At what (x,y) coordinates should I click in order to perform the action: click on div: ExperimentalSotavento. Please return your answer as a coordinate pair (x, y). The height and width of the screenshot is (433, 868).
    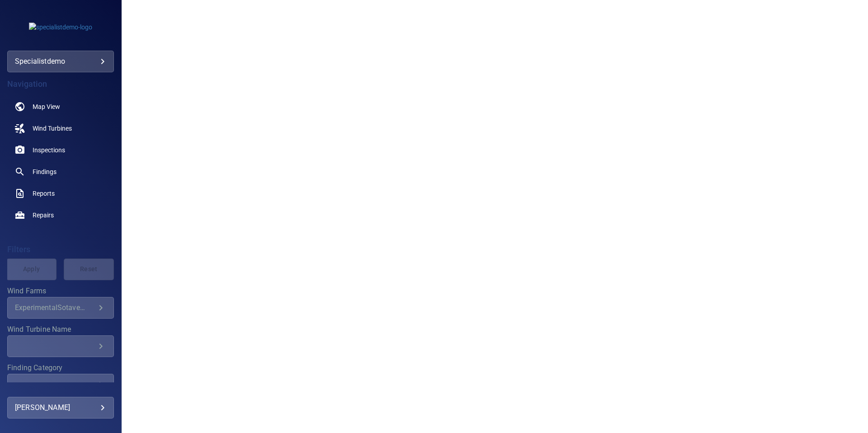
    Looking at the image, I should click on (55, 307).